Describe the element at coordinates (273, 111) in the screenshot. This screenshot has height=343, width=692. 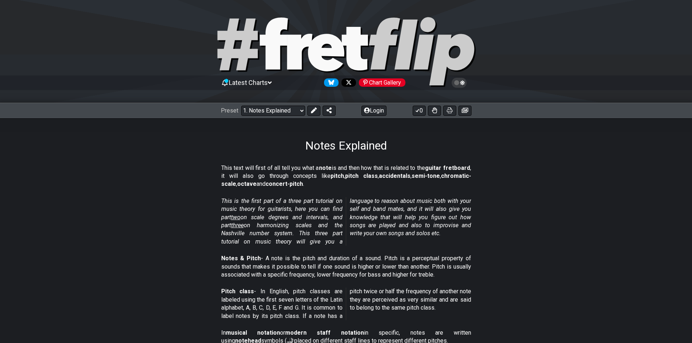
I see `select: Preset` at that location.